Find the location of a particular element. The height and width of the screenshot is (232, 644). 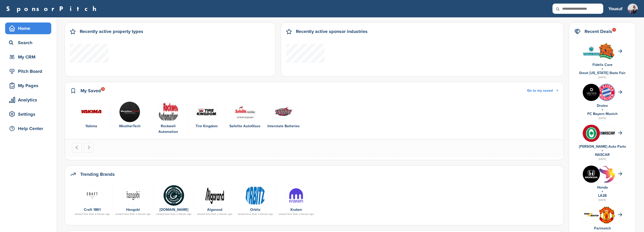

a: Help Center is located at coordinates (28, 129).